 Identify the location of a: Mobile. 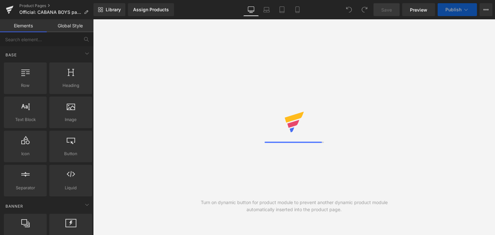
(298, 10).